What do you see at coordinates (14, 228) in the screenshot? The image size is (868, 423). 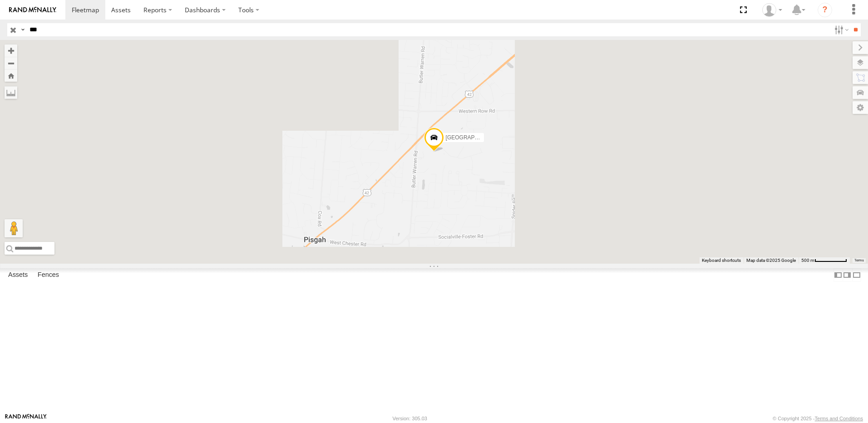 I see `button: Drag Pegman onto the map to open Street View` at bounding box center [14, 228].